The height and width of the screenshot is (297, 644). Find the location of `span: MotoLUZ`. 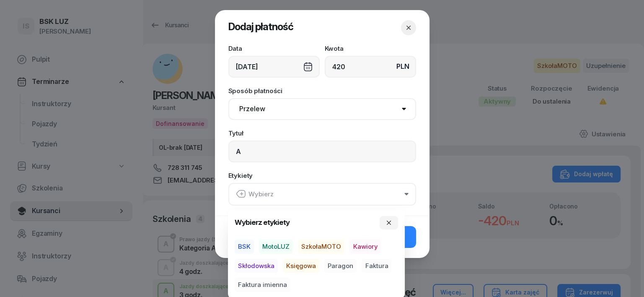

span: MotoLUZ is located at coordinates (276, 247).